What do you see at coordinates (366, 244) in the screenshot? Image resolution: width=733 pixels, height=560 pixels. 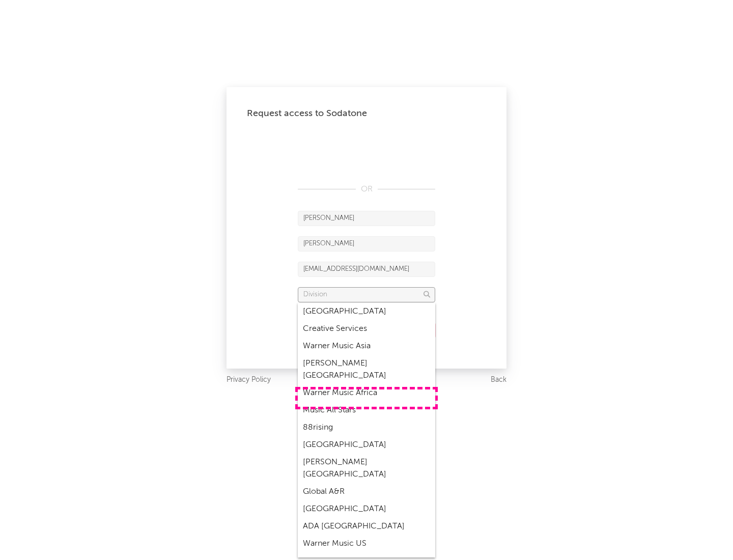 I see `input: Last Name` at bounding box center [366, 244].